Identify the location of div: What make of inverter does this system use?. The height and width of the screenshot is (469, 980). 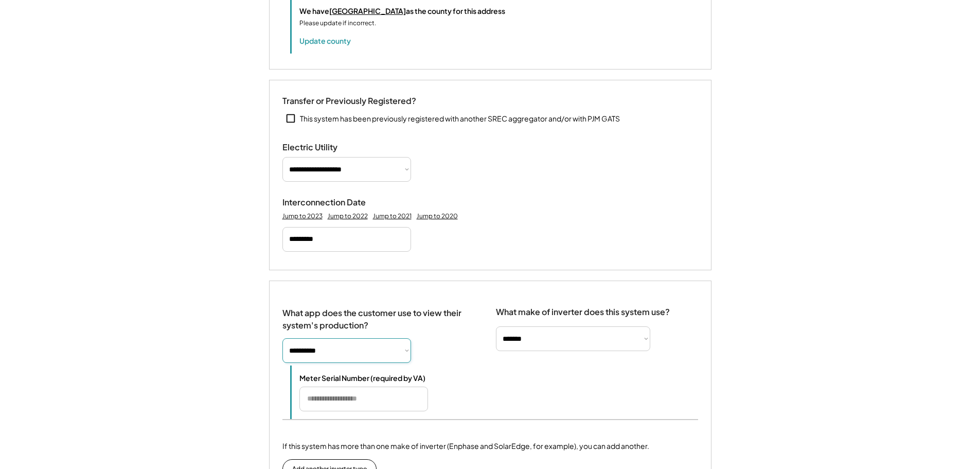
(583, 308).